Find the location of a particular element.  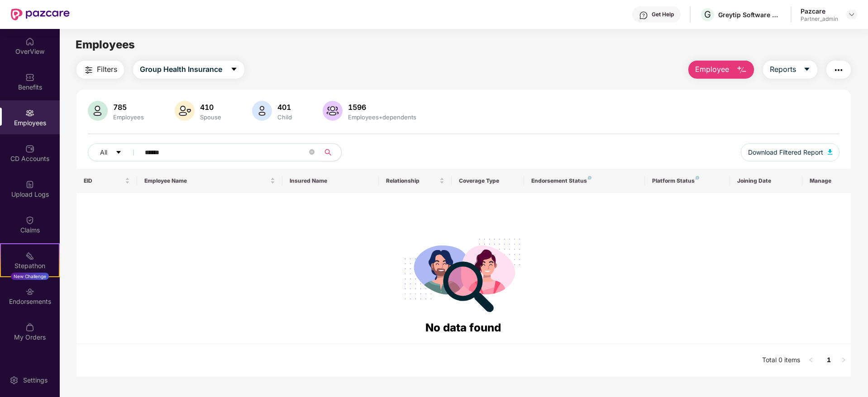

th: Coverage Type is located at coordinates (488, 181).